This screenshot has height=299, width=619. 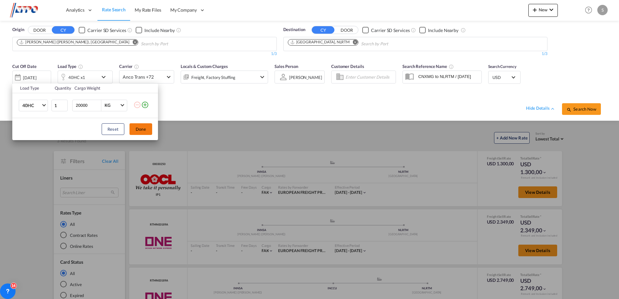 What do you see at coordinates (32, 105) in the screenshot?
I see `span: 40HC` at bounding box center [32, 105].